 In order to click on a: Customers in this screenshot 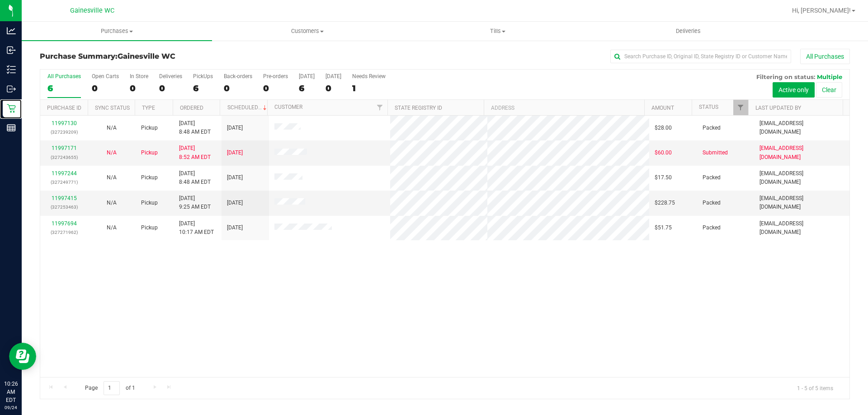, I will do `click(307, 31)`.